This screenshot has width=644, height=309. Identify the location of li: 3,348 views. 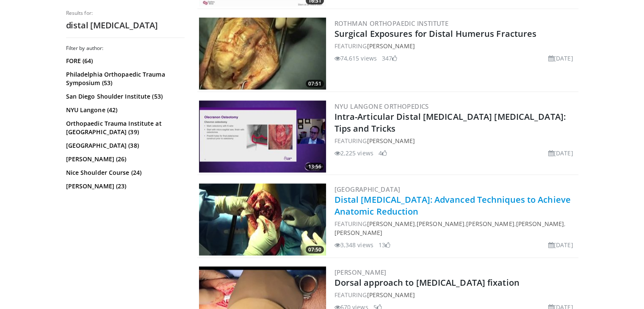
(354, 245).